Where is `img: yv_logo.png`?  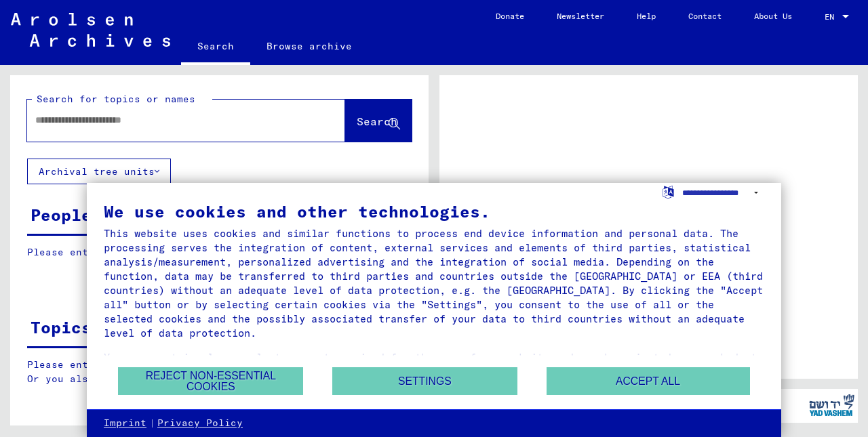
img: yv_logo.png is located at coordinates (832, 405).